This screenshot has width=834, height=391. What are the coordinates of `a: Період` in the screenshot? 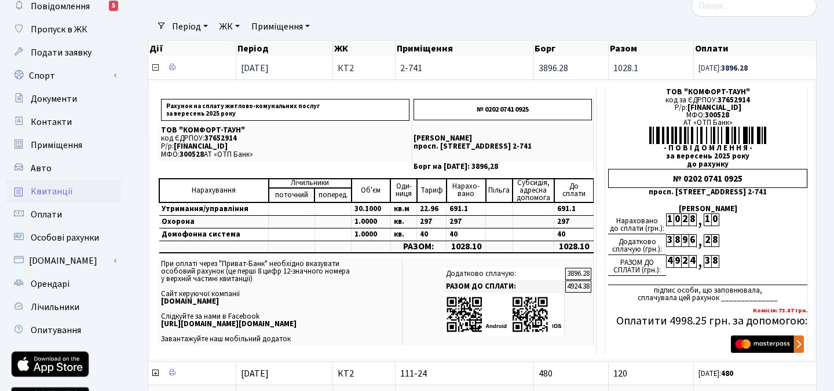 It's located at (190, 27).